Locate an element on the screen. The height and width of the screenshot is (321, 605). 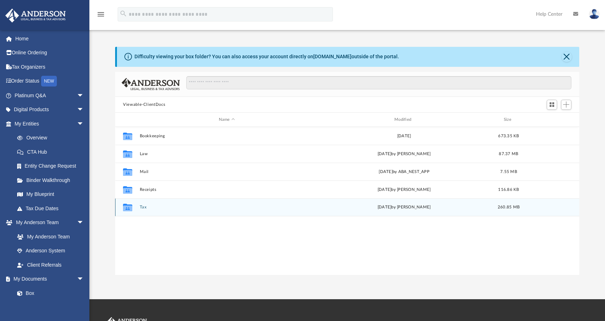
img: Anderson Advisors Platinum Portal is located at coordinates (35, 15).